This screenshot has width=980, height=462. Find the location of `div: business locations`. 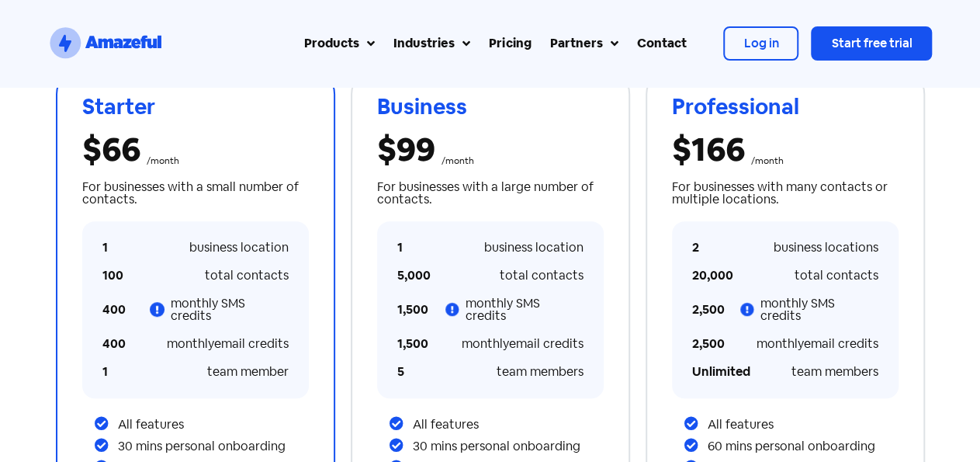

div: business locations is located at coordinates (825, 247).